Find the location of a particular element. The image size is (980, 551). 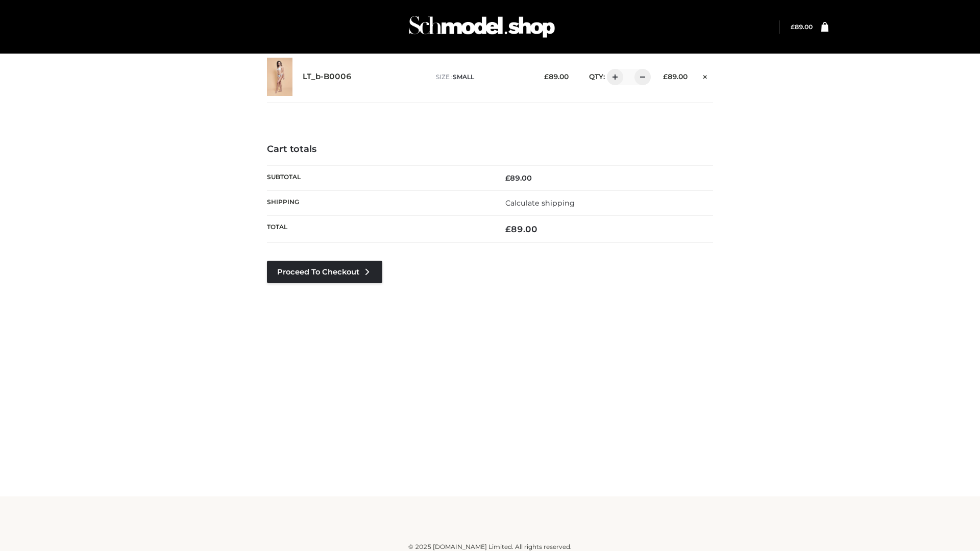

img: LT_b-B0006 - SMALL is located at coordinates (280, 77).